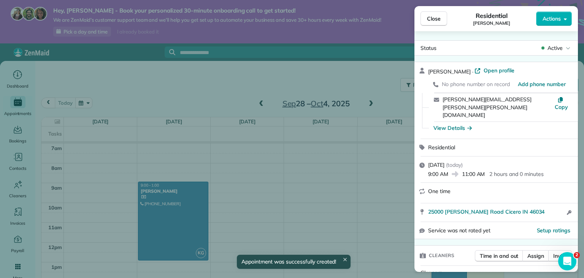  I want to click on span: Assign, so click(536, 255).